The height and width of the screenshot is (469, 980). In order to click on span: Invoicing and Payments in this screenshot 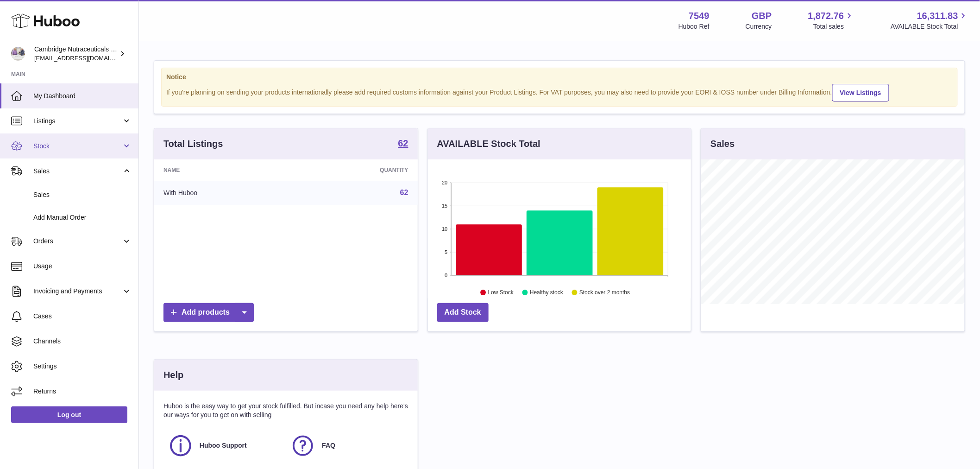, I will do `click(78, 291)`.